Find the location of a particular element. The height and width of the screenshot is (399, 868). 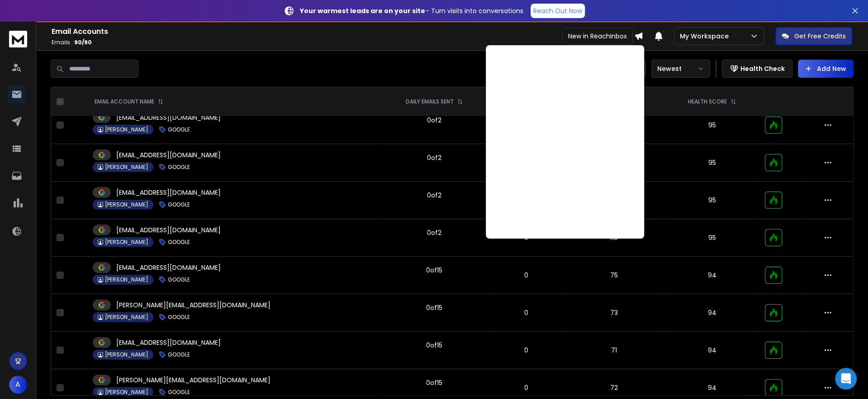

td: 71 is located at coordinates (614, 350).